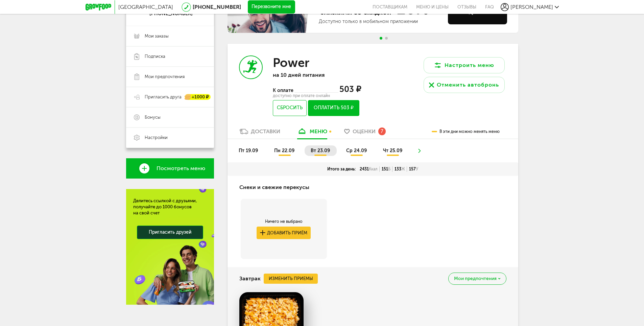 The height and width of the screenshot is (326, 644). What do you see at coordinates (285, 150) in the screenshot?
I see `span: пн 22.09` at bounding box center [285, 150].